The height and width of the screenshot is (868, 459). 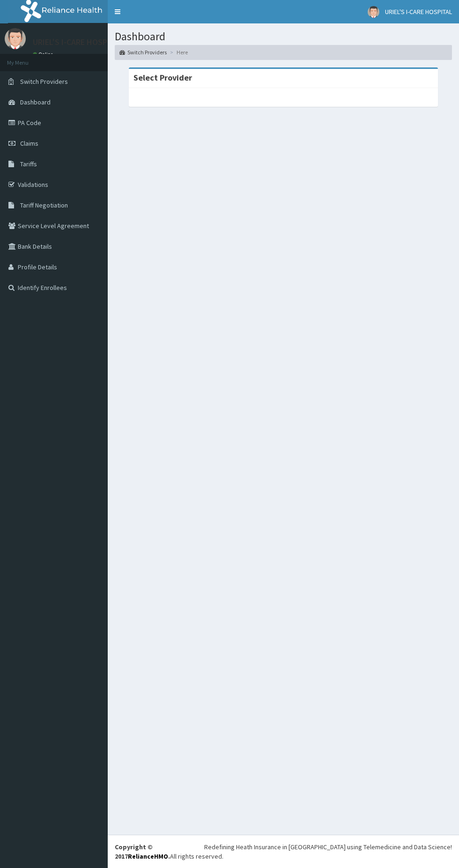 What do you see at coordinates (283, 851) in the screenshot?
I see `footer: All rights reserved.` at bounding box center [283, 851].